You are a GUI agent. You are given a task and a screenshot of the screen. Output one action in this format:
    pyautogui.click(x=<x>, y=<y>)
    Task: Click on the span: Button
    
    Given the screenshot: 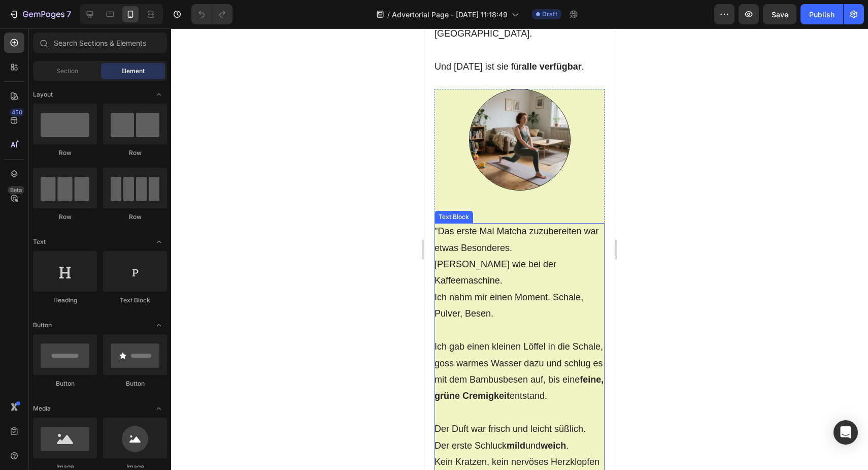 What is the action you would take?
    pyautogui.click(x=42, y=325)
    